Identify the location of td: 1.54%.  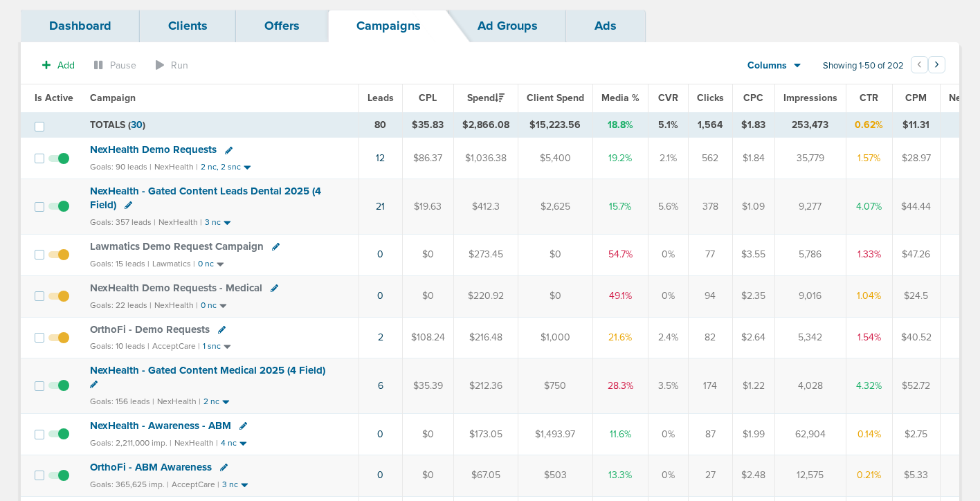
(868, 337).